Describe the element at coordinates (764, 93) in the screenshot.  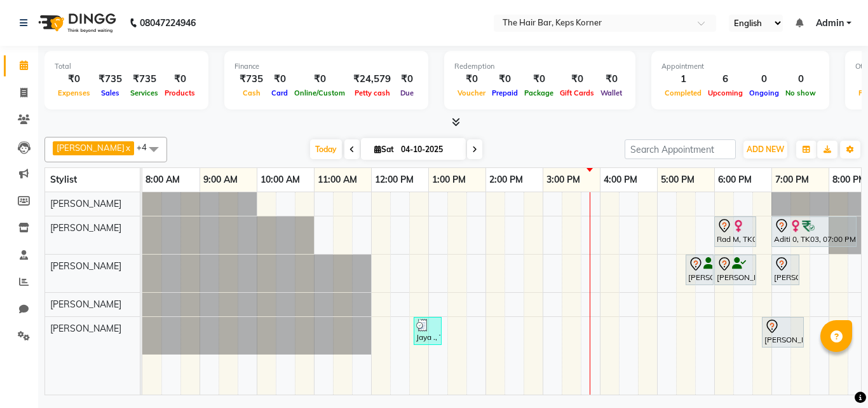
I see `span: Ongoing` at that location.